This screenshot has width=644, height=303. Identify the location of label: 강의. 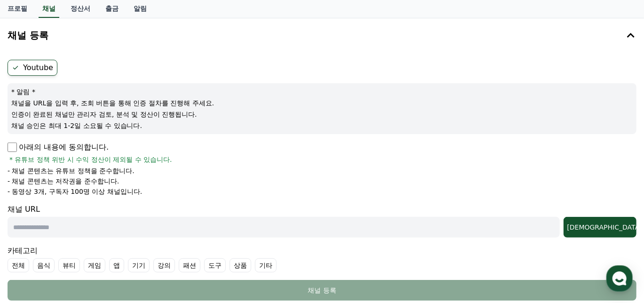
(164, 266).